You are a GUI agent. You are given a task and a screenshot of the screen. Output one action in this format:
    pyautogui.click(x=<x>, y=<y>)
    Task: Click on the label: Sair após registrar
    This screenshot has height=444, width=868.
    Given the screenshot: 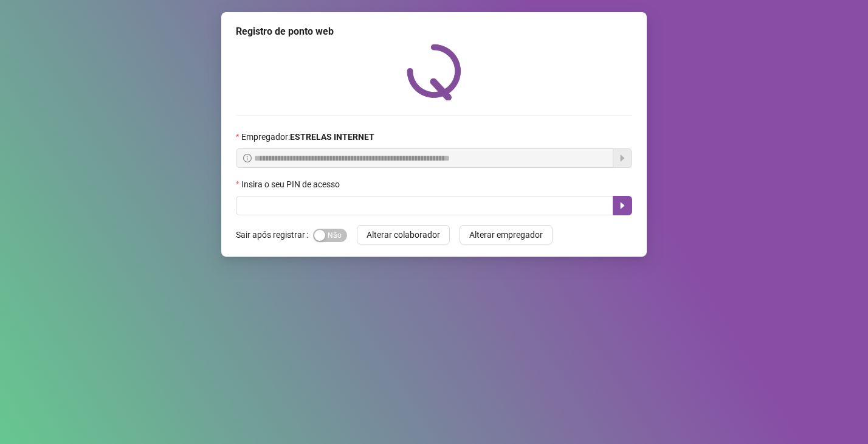 What is the action you would take?
    pyautogui.click(x=274, y=234)
    